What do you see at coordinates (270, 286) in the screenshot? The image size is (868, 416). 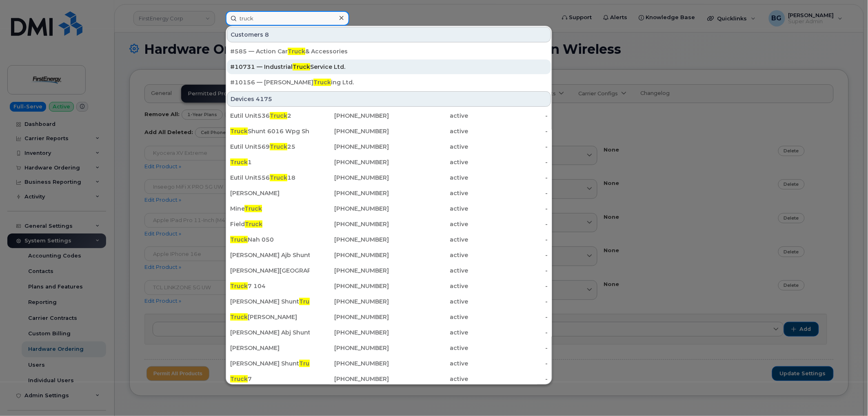 I see `div: 7 104` at bounding box center [270, 286].